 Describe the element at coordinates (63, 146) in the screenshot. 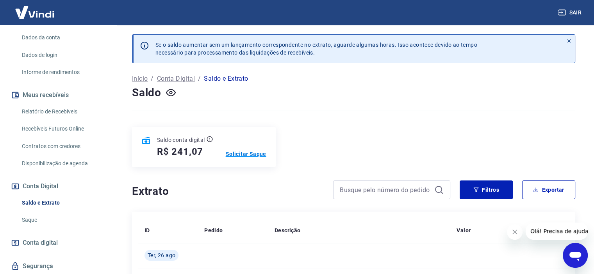

I see `a: Contratos com credores` at that location.